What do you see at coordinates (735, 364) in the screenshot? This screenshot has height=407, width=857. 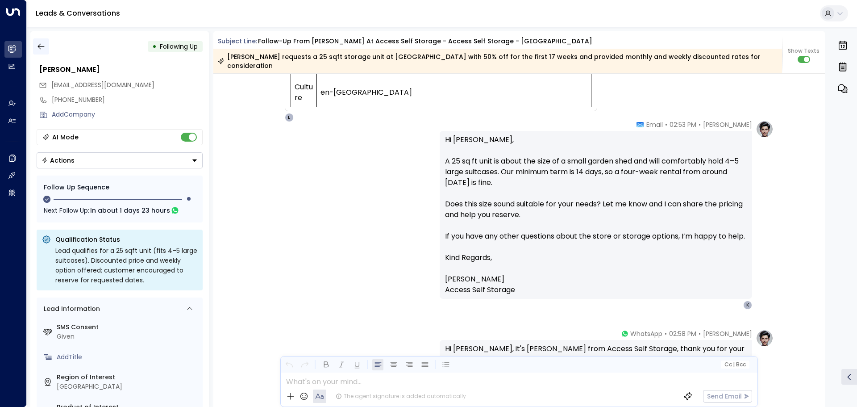 I see `span: Cc Bcc` at bounding box center [735, 364].